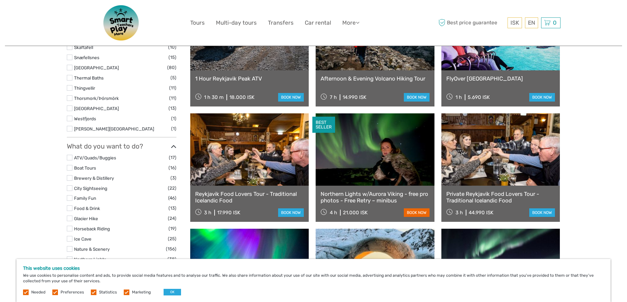 Image resolution: width=627 pixels, height=302 pixels. Describe the element at coordinates (92, 229) in the screenshot. I see `a: Horseback Riding` at that location.